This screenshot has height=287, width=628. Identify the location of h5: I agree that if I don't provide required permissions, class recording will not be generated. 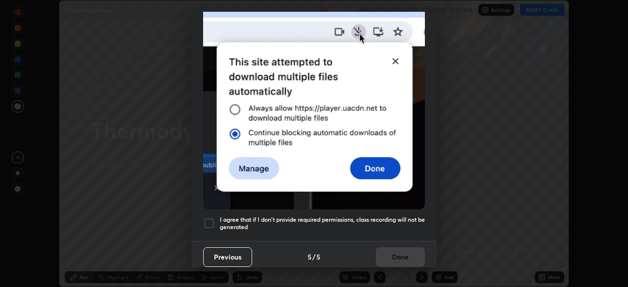
(322, 223).